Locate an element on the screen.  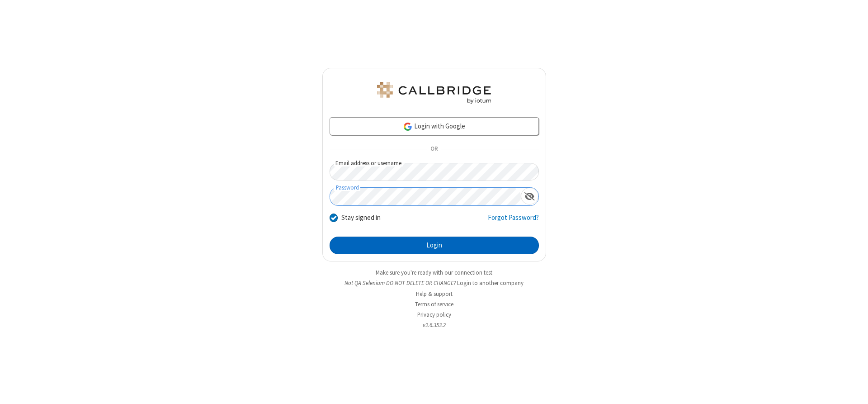
a: Terms of service is located at coordinates (434, 304).